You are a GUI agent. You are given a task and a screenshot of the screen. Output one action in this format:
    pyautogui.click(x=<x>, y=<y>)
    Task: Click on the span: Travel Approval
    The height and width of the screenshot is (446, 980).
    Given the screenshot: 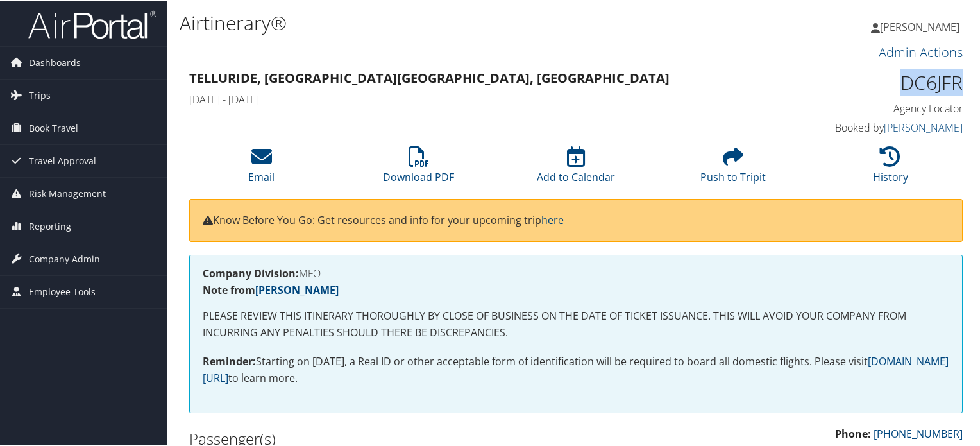 What is the action you would take?
    pyautogui.click(x=62, y=160)
    